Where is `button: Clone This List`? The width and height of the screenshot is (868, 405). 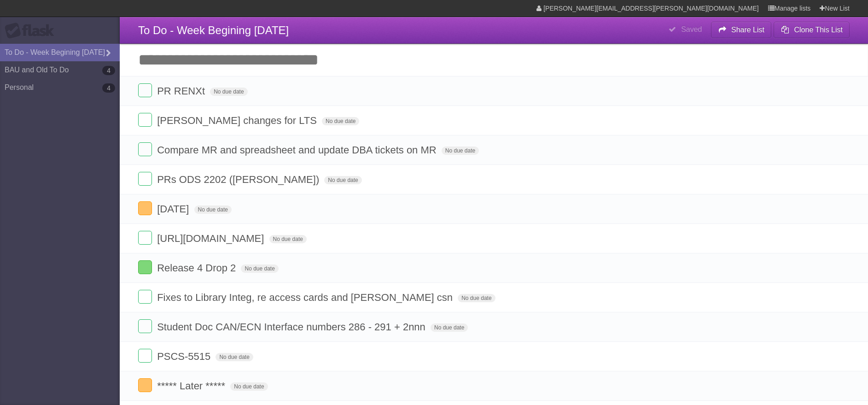
button: Clone This List is located at coordinates (811, 30).